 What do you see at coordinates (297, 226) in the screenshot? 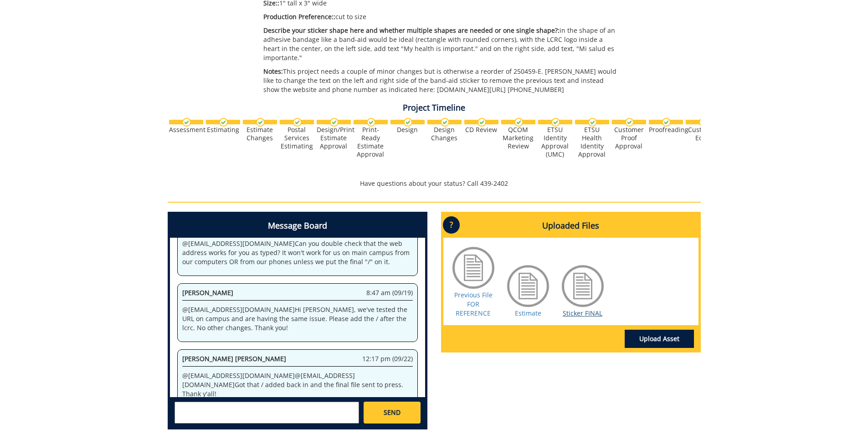
I see `h4: Message Board` at bounding box center [297, 226].